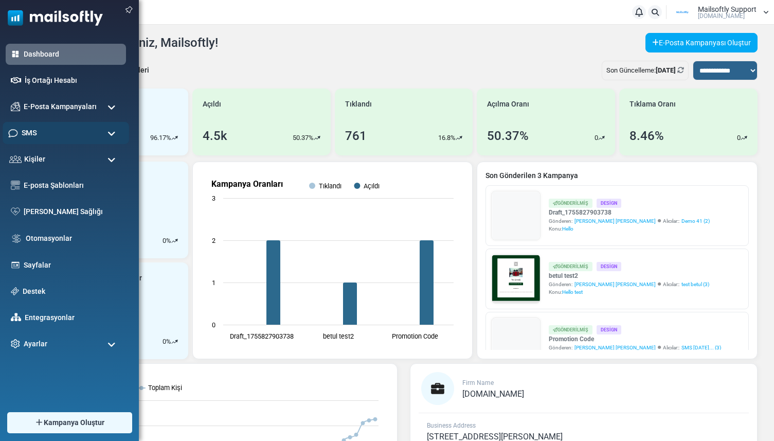 The image size is (774, 441). I want to click on text: Toplam Kişi, so click(165, 387).